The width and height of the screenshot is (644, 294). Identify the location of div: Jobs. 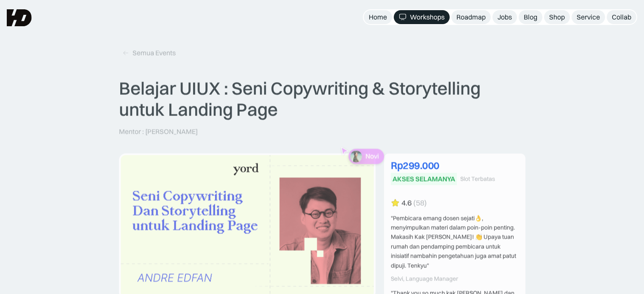
(504, 17).